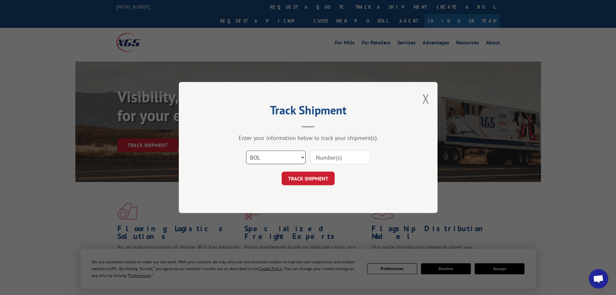 The height and width of the screenshot is (295, 616). I want to click on button: TRACK SHIPMENT, so click(308, 178).